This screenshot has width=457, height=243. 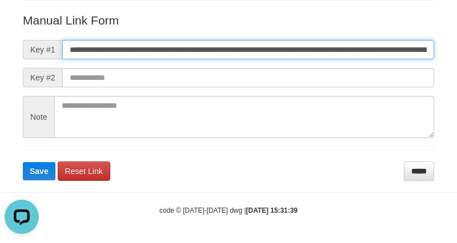 What do you see at coordinates (22, 22) in the screenshot?
I see `button: Open LiveChat chat widget` at bounding box center [22, 22].